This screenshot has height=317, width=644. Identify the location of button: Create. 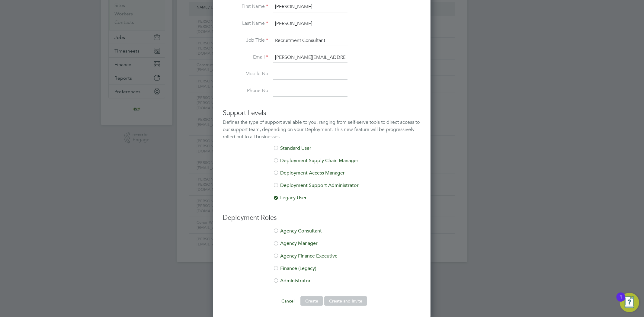
(311, 301).